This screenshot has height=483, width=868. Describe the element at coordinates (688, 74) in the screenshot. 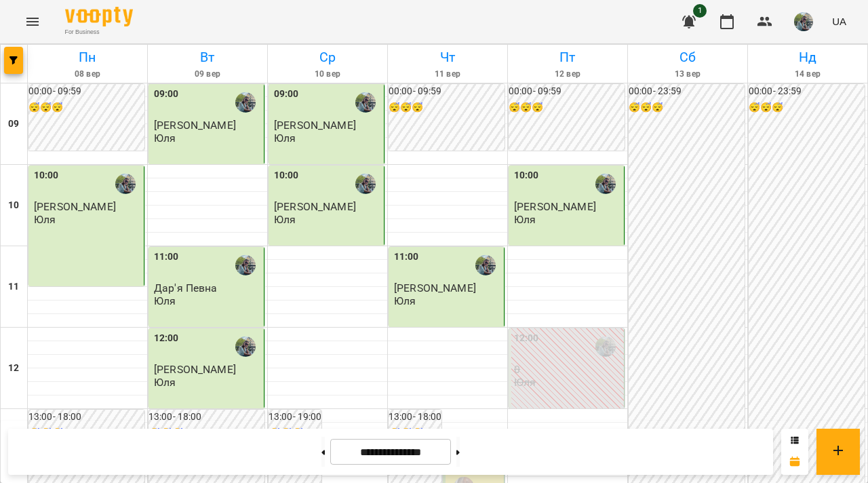

I see `h6: 13 вер` at that location.